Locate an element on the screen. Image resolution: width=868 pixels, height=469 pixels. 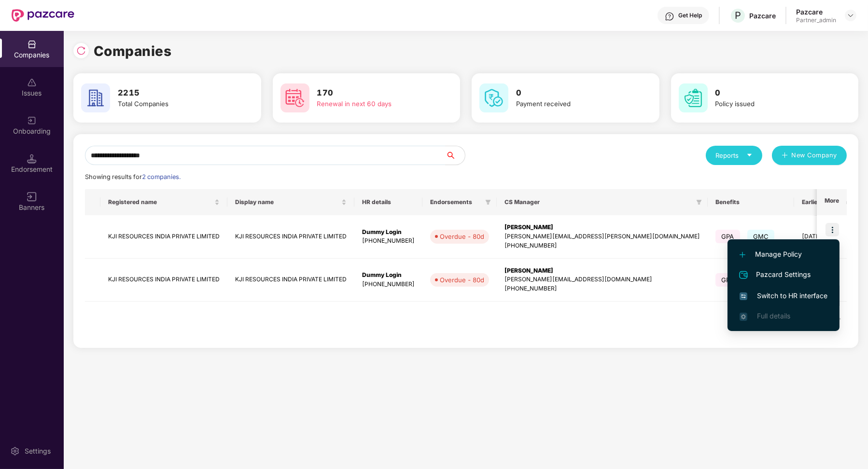
div: Get Help is located at coordinates (690, 16).